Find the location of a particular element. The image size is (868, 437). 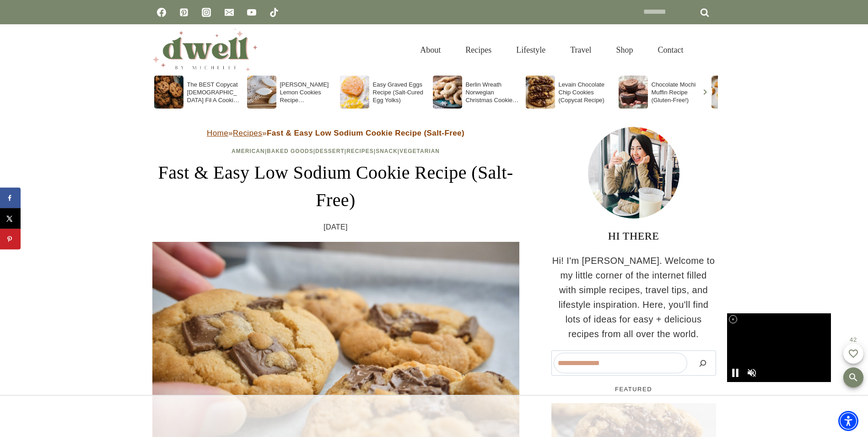

h1: Fast & Easy Low Sodium Cookie Recipe (Salt-Free) is located at coordinates (336, 186).